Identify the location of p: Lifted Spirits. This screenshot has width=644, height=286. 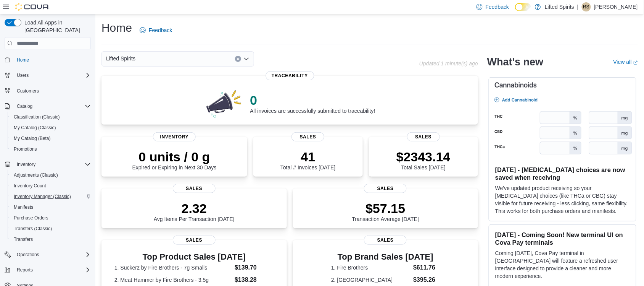
(559, 7).